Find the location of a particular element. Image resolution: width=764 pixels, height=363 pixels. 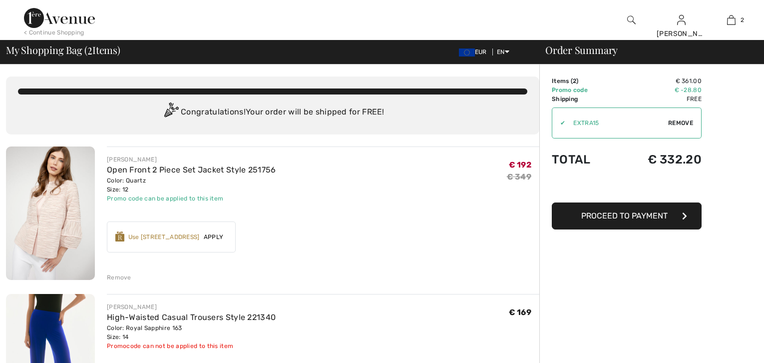

img: My Bag is located at coordinates (731, 20).